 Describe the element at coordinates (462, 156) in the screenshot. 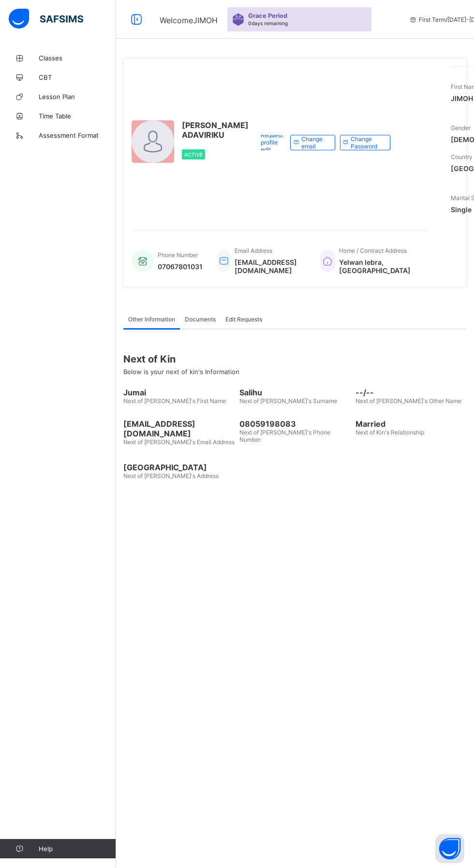

I see `span: Country` at that location.